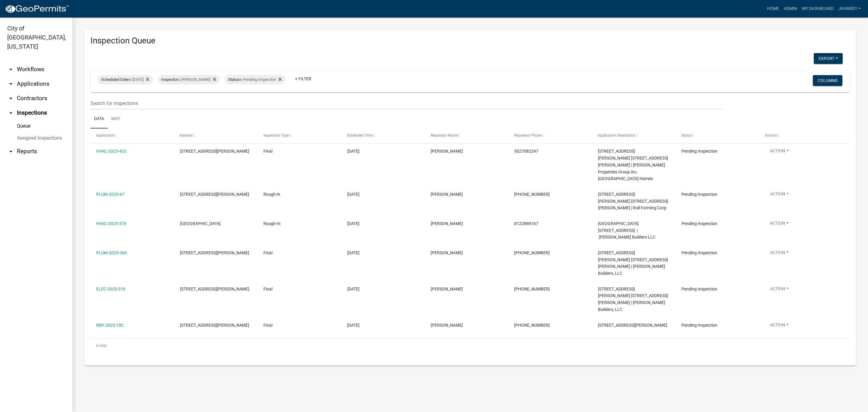  Describe the element at coordinates (115, 79) in the screenshot. I see `span: Scheduled Date` at that location.